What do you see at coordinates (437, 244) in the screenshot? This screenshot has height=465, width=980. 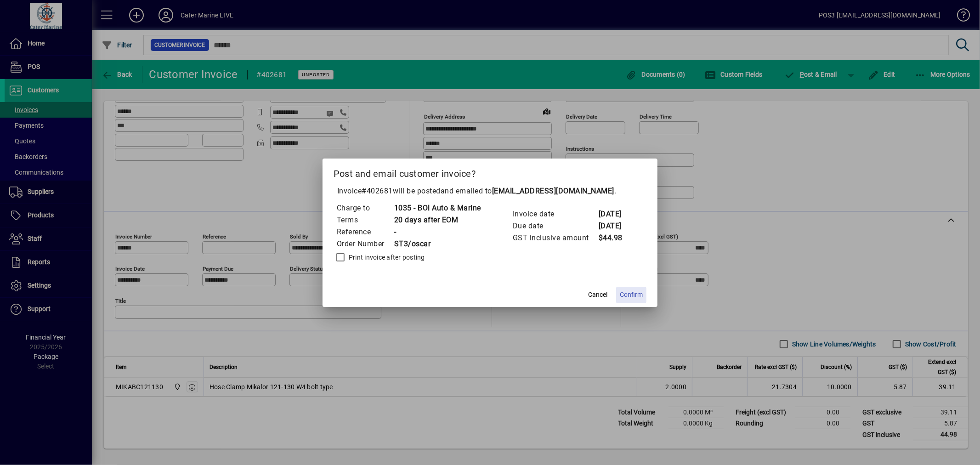 I see `td: ST3/oscar` at bounding box center [437, 244].